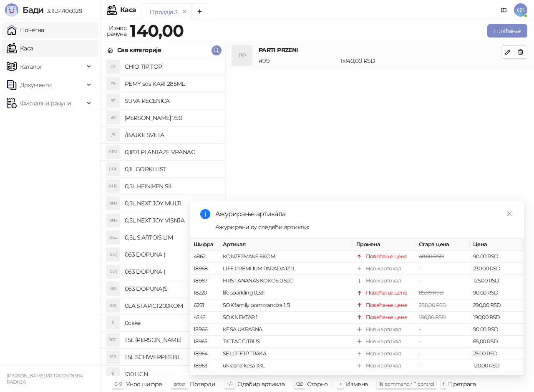  Describe the element at coordinates (205, 330) in the screenshot. I see `td: 18966` at that location.